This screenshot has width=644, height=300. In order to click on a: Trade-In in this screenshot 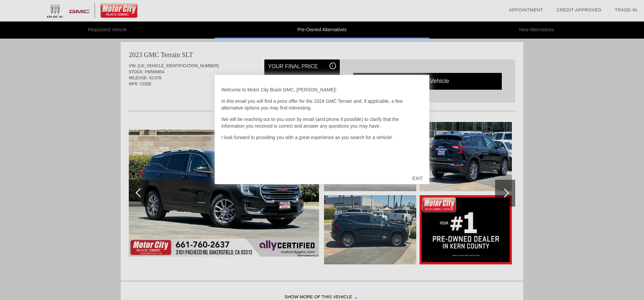, I will do `click(626, 10)`.